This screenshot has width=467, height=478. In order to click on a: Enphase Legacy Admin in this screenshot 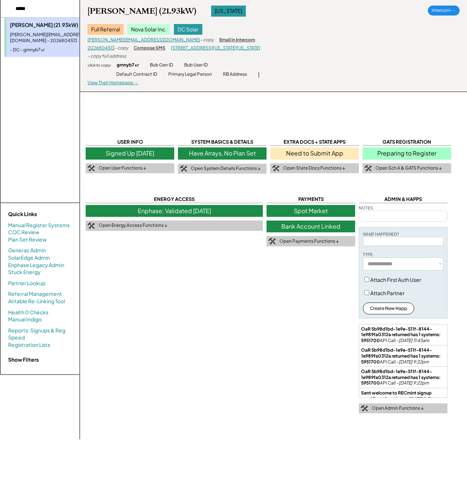, I will do `click(36, 265)`.